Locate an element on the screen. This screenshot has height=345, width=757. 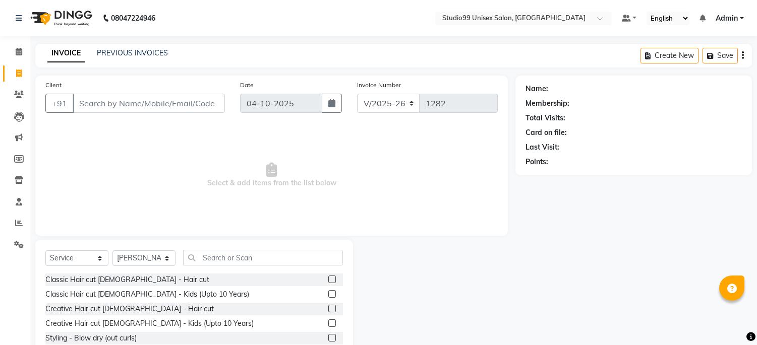
div: Points: is located at coordinates (536, 162).